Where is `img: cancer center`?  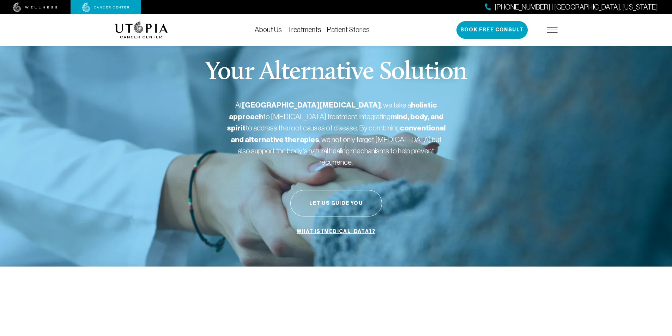
img: cancer center is located at coordinates (106, 7).